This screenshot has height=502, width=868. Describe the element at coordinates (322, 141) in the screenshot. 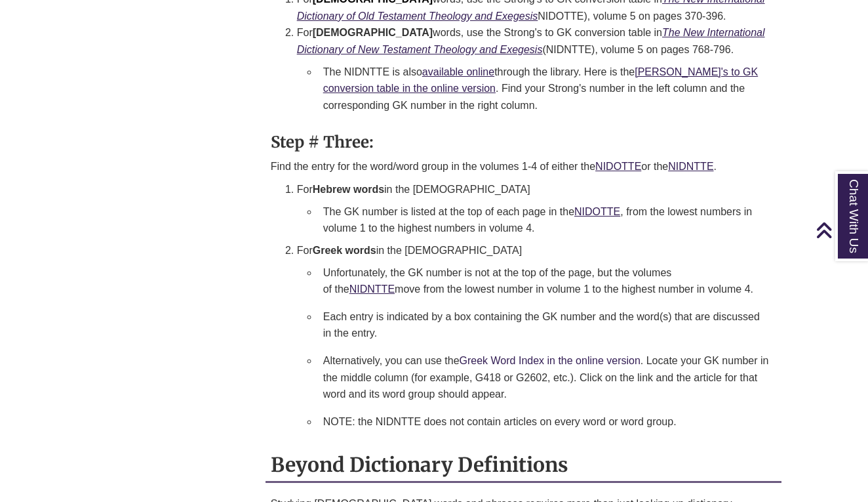

I see `strong: Step # Three:` at that location.